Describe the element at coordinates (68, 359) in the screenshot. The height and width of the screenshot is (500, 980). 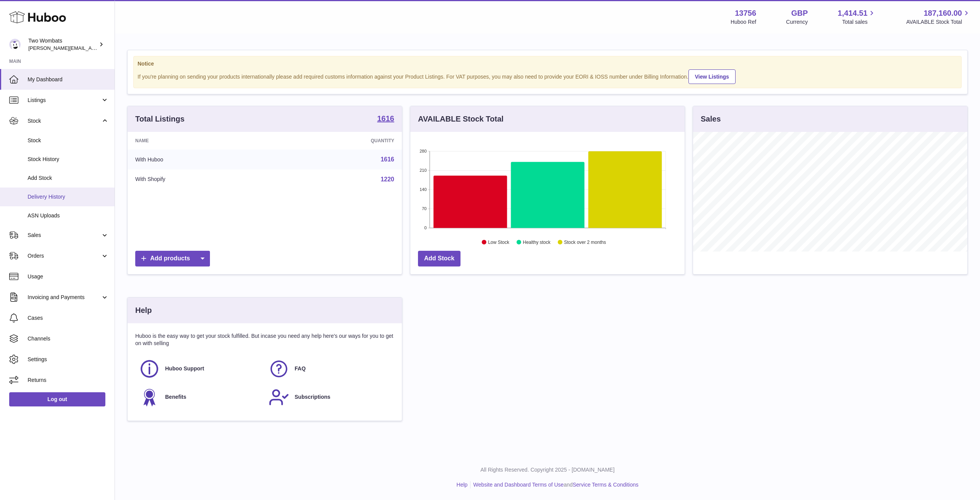
I see `span: Settings` at that location.